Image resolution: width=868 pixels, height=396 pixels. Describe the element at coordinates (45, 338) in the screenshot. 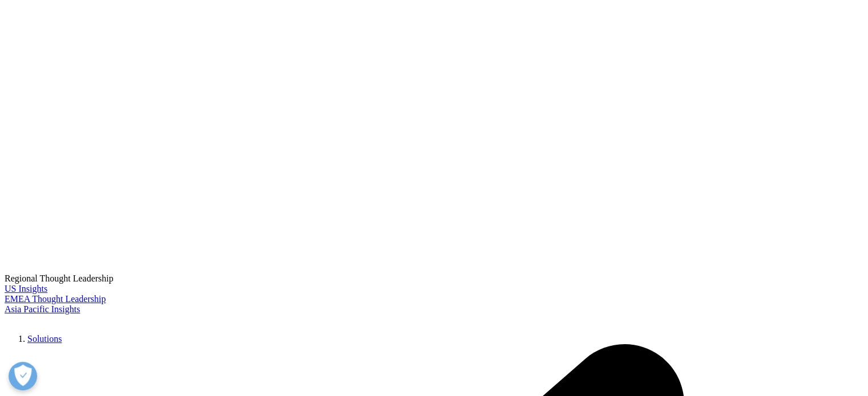

I see `a: Solutions` at that location.